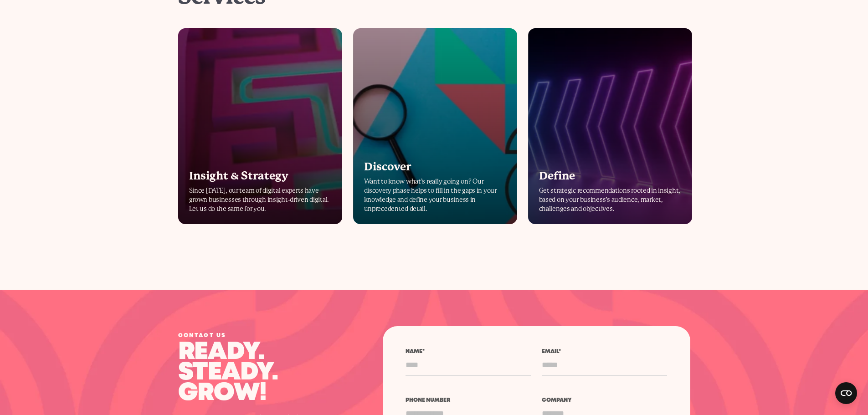 The height and width of the screenshot is (415, 868). I want to click on div: Define, so click(610, 176).